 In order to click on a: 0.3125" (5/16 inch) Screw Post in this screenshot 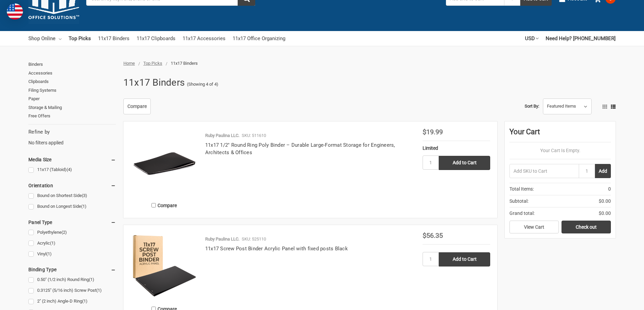, I will do `click(72, 290)`.